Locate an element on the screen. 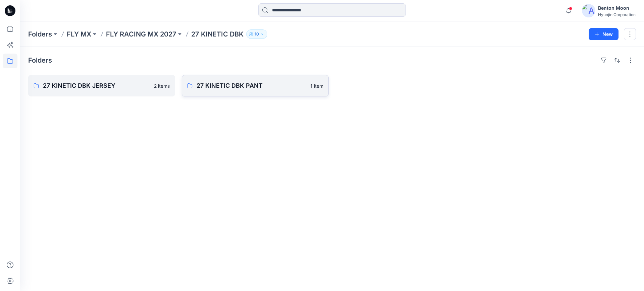 Image resolution: width=644 pixels, height=291 pixels. img: avatar is located at coordinates (589, 11).